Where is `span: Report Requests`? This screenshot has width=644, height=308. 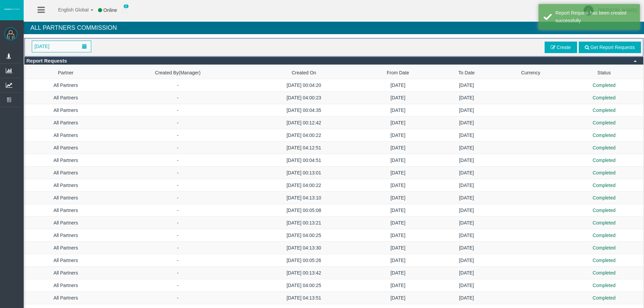
span: Report Requests is located at coordinates (46, 60).